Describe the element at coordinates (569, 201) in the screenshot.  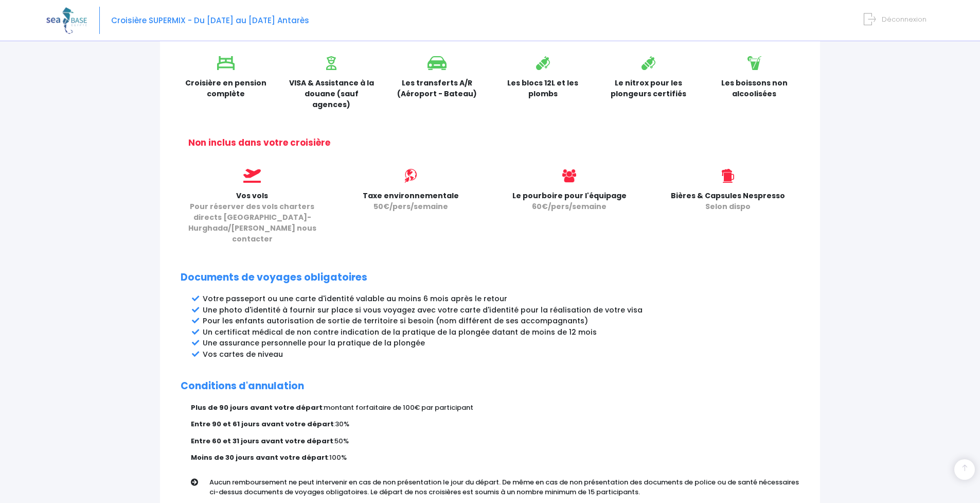
I see `p: Le pourboire pour l'équipage` at that location.